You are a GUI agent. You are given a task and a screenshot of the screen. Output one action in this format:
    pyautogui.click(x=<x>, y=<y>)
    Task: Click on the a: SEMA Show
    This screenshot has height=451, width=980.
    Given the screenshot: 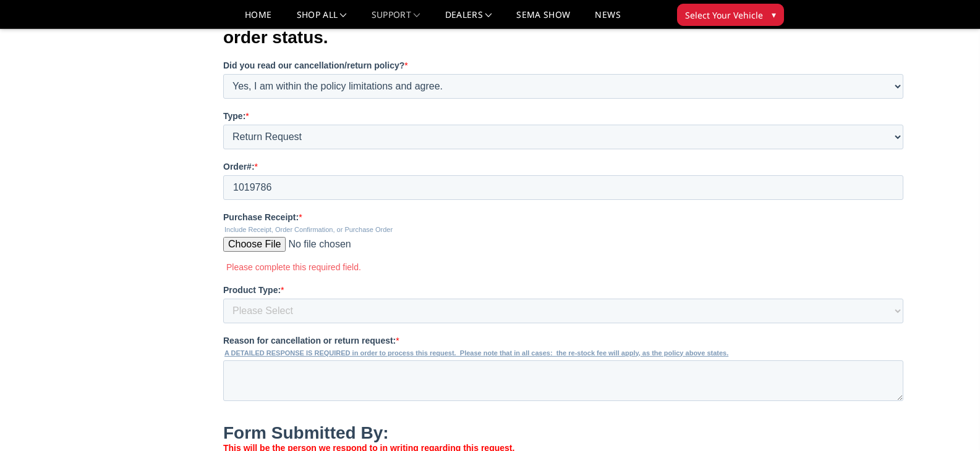 What is the action you would take?
    pyautogui.click(x=542, y=19)
    